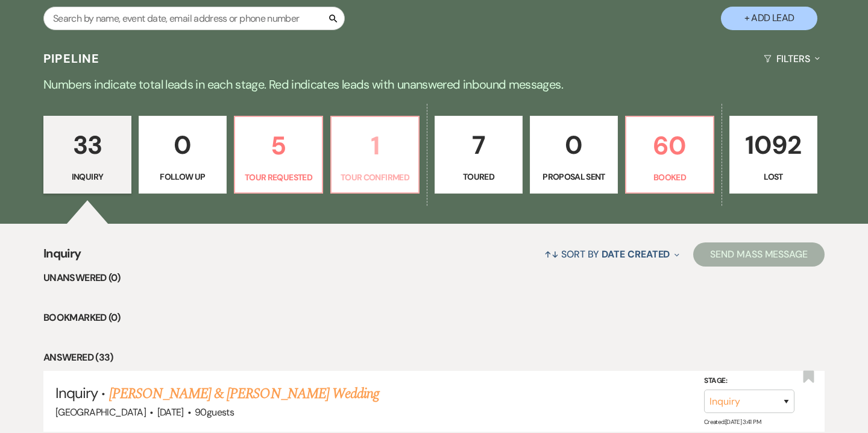  I want to click on p: Follow Up, so click(183, 177).